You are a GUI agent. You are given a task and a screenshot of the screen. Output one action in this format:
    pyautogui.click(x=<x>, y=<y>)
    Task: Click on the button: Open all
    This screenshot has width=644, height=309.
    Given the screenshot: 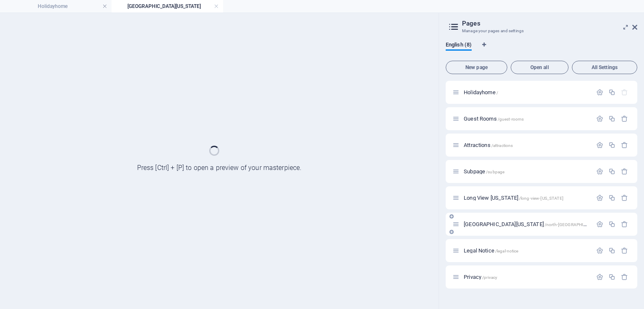 What is the action you would take?
    pyautogui.click(x=540, y=68)
    